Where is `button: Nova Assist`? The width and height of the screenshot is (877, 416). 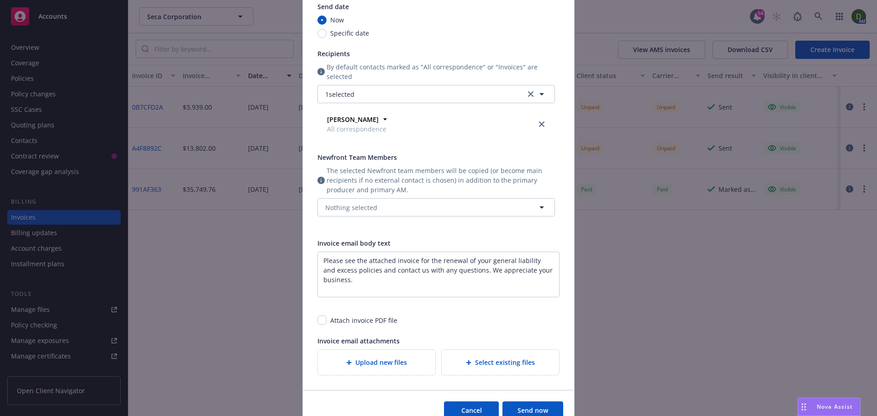
button: Nova Assist is located at coordinates (829, 407).